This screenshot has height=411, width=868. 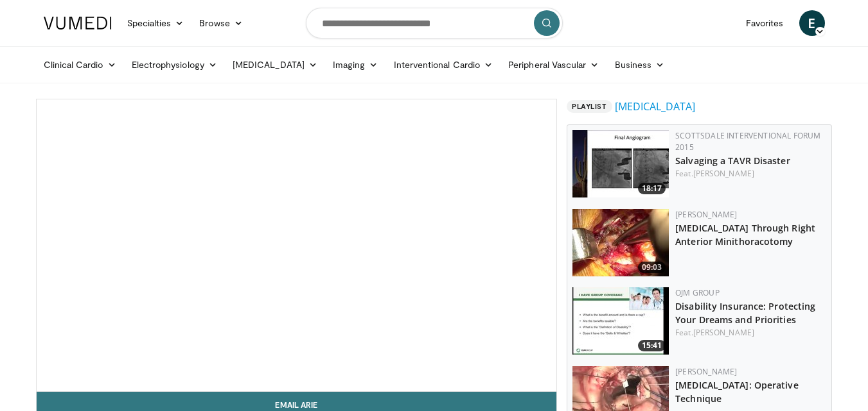 What do you see at coordinates (174, 65) in the screenshot?
I see `a: Electrophysiology` at bounding box center [174, 65].